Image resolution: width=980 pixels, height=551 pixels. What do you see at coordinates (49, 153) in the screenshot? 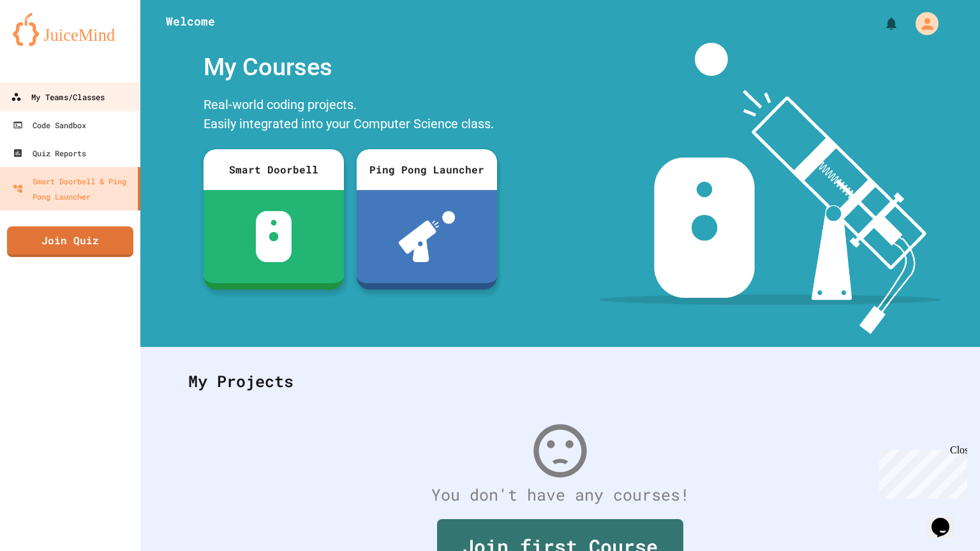
I see `div: Quiz Reports` at bounding box center [49, 153].